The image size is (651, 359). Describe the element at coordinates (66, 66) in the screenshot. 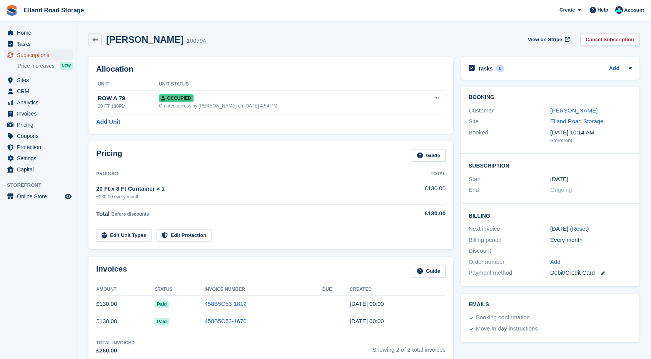

I see `div: NEW` at that location.